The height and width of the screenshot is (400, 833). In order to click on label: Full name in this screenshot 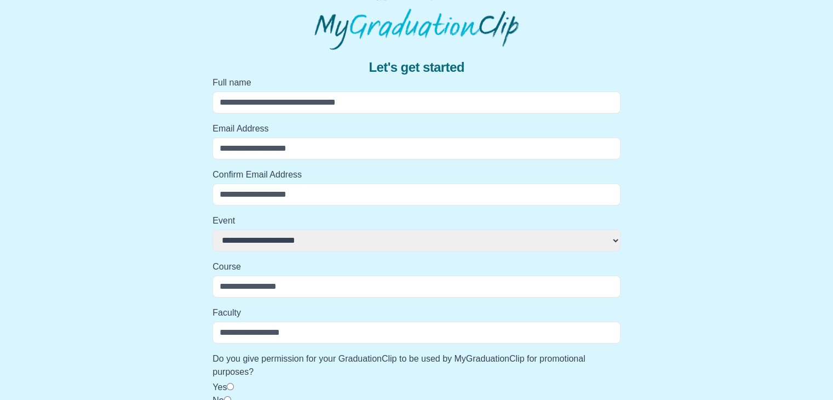, I will do `click(416, 83)`.